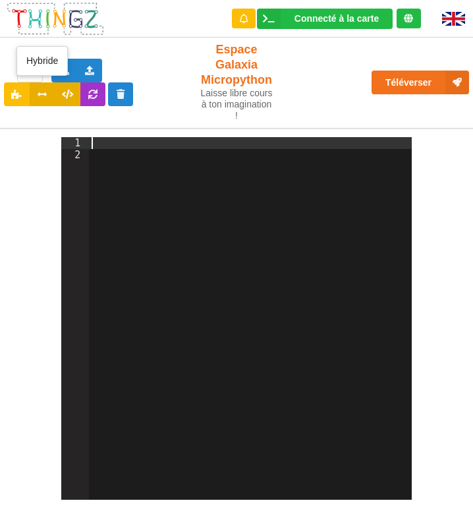 The height and width of the screenshot is (509, 473). What do you see at coordinates (75, 155) in the screenshot?
I see `div: 2` at bounding box center [75, 155].